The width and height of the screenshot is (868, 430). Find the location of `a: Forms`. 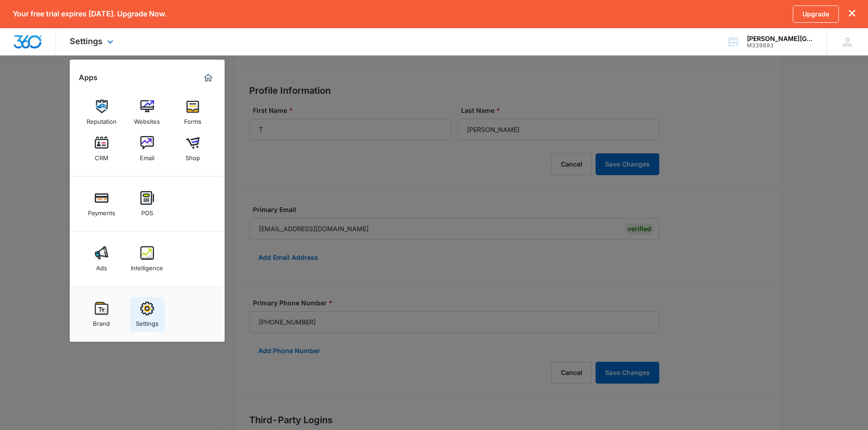

a: Forms is located at coordinates (193, 113).